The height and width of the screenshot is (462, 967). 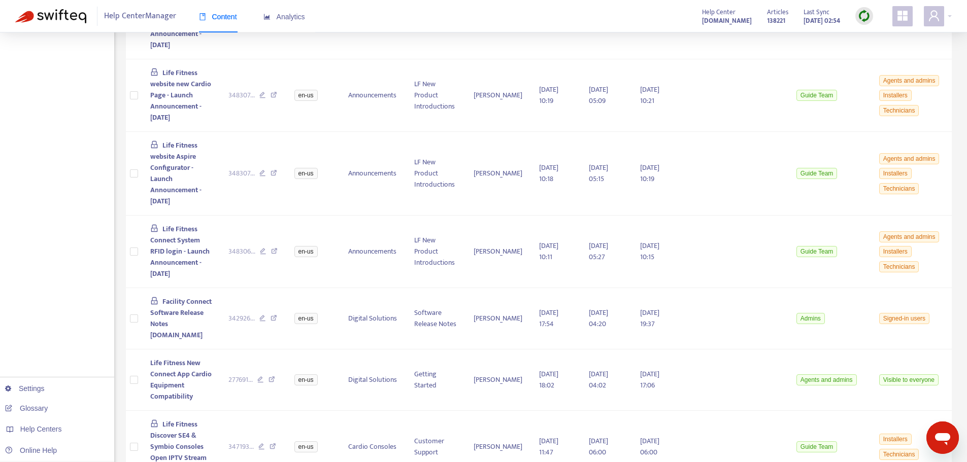 I want to click on td: Software Release Notes, so click(x=435, y=319).